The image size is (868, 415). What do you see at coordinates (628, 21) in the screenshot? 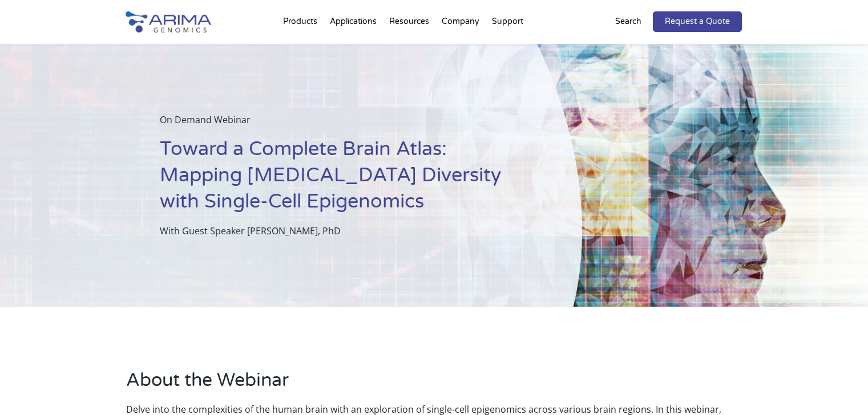
I see `p: Search` at bounding box center [628, 21].